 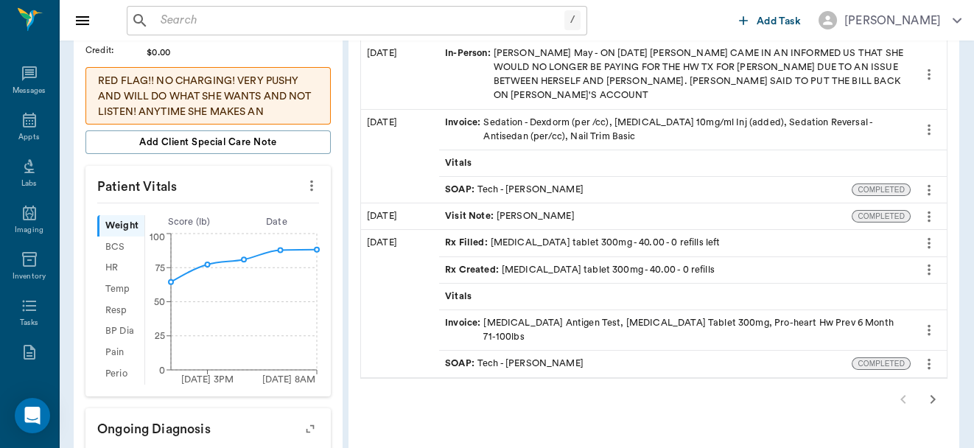 I want to click on p: Patient Vitals, so click(x=208, y=184).